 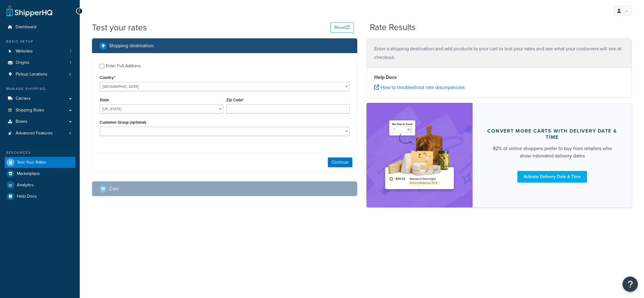 What do you see at coordinates (22, 121) in the screenshot?
I see `span: Boxes` at bounding box center [22, 121].